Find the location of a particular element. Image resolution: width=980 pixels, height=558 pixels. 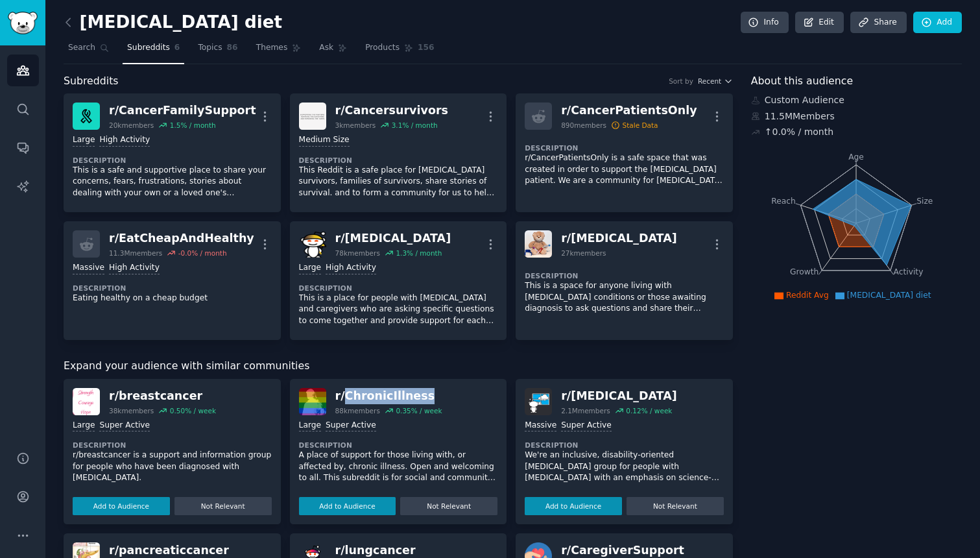

span: Themes is located at coordinates (272, 48).